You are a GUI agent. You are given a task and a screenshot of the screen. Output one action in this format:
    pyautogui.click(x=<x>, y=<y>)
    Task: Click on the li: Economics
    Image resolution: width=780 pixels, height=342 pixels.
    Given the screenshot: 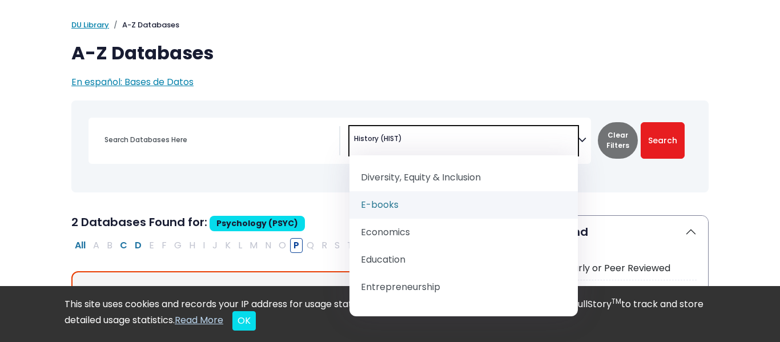 What is the action you would take?
    pyautogui.click(x=464, y=232)
    